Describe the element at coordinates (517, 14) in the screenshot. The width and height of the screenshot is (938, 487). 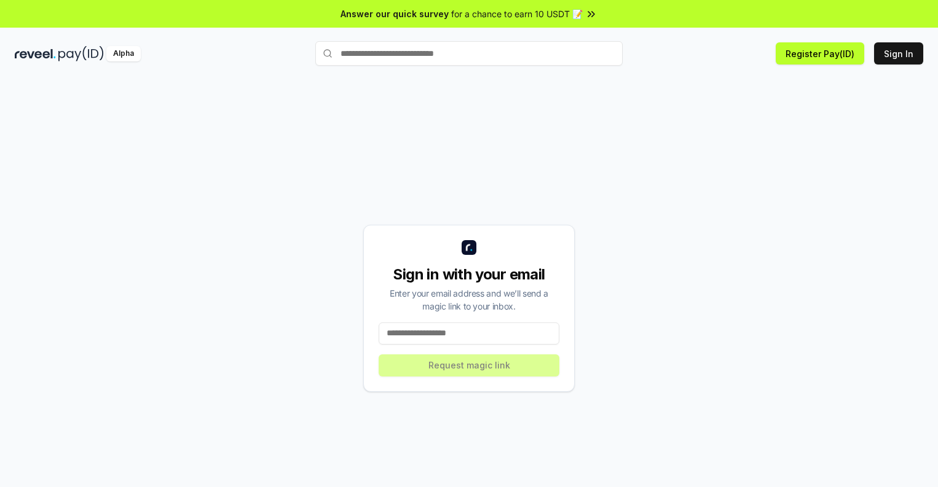
I see `span: for a chance to earn 10 USDT 📝` at that location.